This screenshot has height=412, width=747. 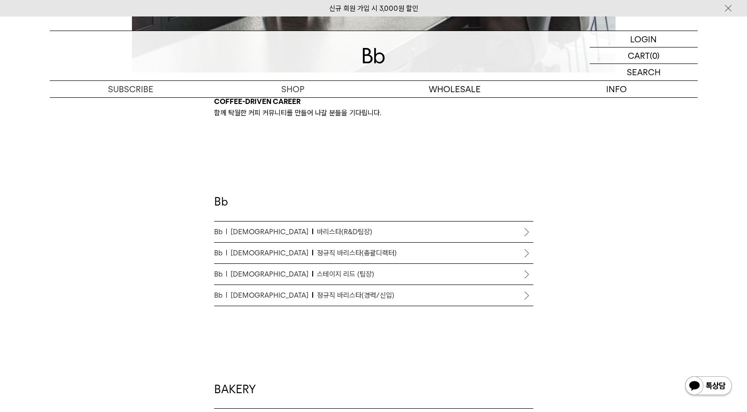 I want to click on a: LOGIN, so click(x=644, y=39).